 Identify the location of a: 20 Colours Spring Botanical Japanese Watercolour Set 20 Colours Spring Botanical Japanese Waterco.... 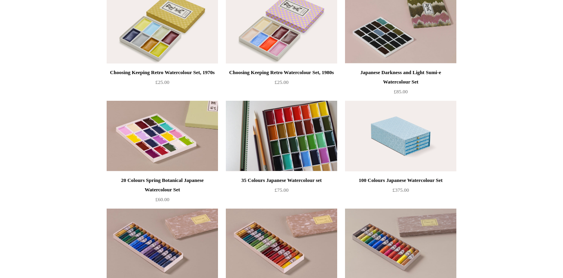
(162, 136).